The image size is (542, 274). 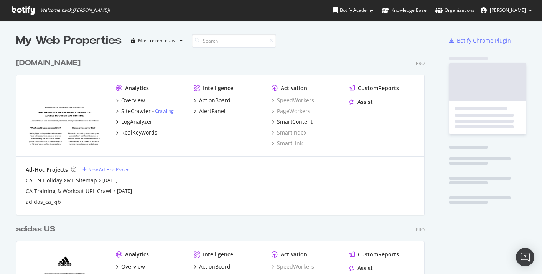 What do you see at coordinates (61, 181) in the screenshot?
I see `div: CA EN Holiday XML Sitemap` at bounding box center [61, 181].